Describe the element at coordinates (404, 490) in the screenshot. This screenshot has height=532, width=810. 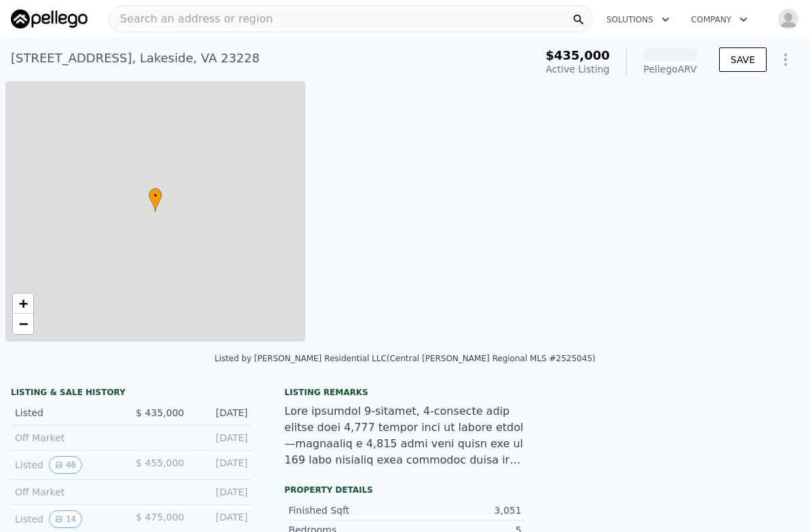
I see `div: Property details` at that location.